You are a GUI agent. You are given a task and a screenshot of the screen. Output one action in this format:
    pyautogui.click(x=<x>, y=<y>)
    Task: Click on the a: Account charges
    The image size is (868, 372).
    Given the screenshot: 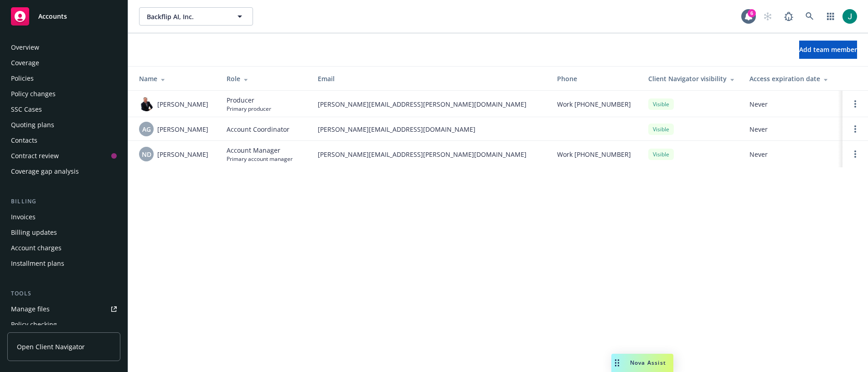 What is the action you would take?
    pyautogui.click(x=64, y=248)
    